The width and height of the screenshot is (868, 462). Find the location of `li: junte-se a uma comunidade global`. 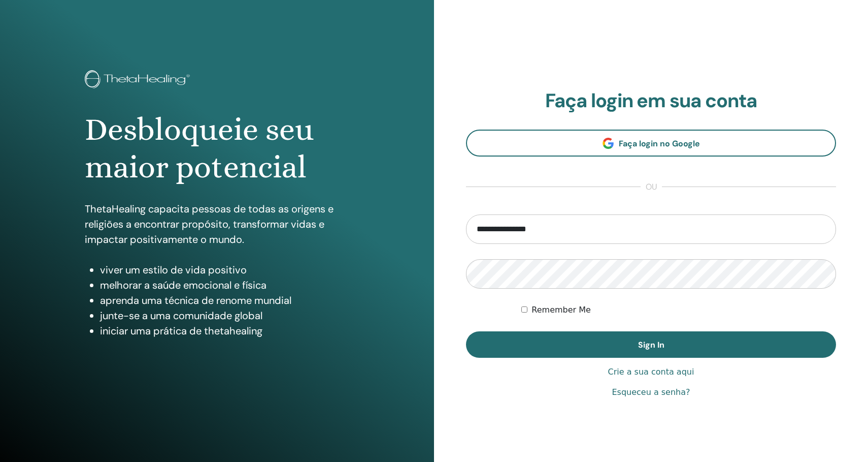

li: junte-se a uma comunidade global is located at coordinates (224, 315).